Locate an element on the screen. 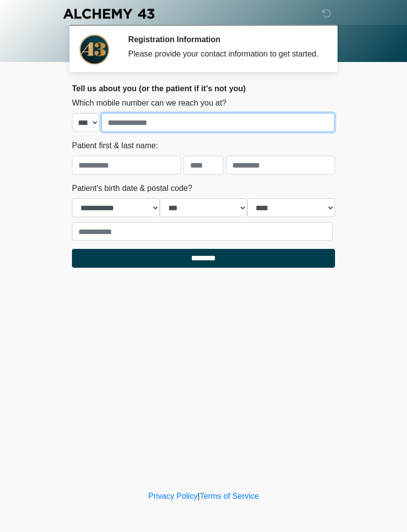 This screenshot has height=532, width=407. label: Which mobile number can we reach you at? is located at coordinates (149, 103).